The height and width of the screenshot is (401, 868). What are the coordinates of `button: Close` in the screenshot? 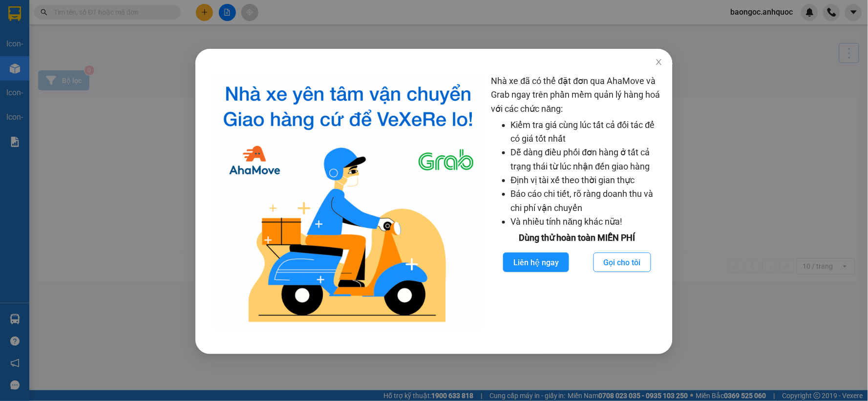 It's located at (659, 63).